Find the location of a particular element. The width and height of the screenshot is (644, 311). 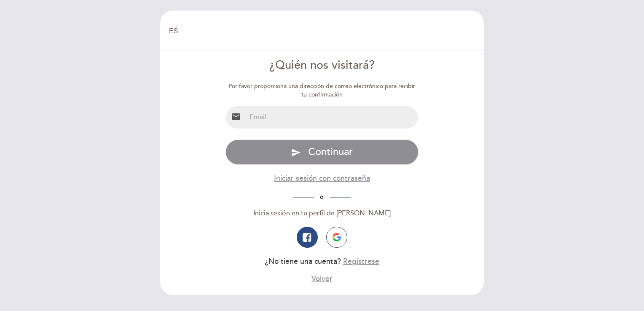

span: ó is located at coordinates (322, 197).